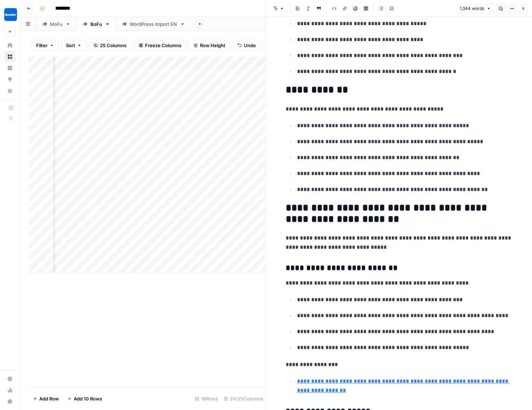 Image resolution: width=532 pixels, height=410 pixels. I want to click on div: 24/25 Columns, so click(243, 399).